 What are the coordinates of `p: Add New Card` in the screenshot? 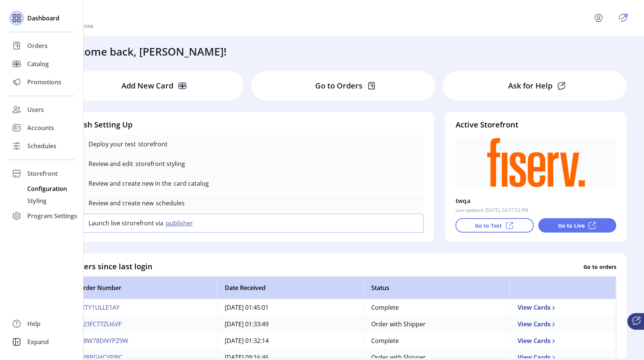 It's located at (147, 86).